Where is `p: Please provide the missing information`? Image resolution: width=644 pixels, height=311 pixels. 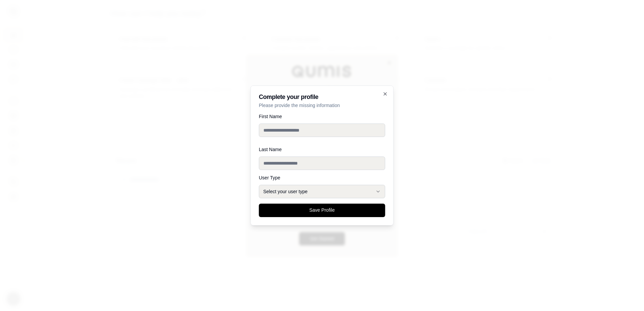 p: Please provide the missing information is located at coordinates (322, 106).